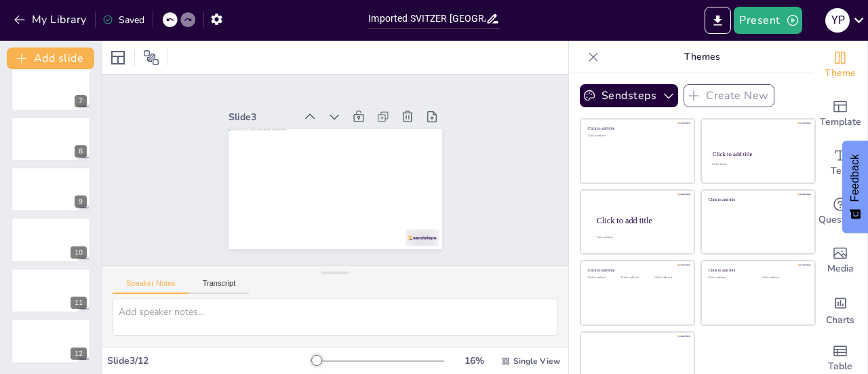 This screenshot has width=868, height=374. Describe the element at coordinates (639, 238) in the screenshot. I see `div: Click to add body` at that location.